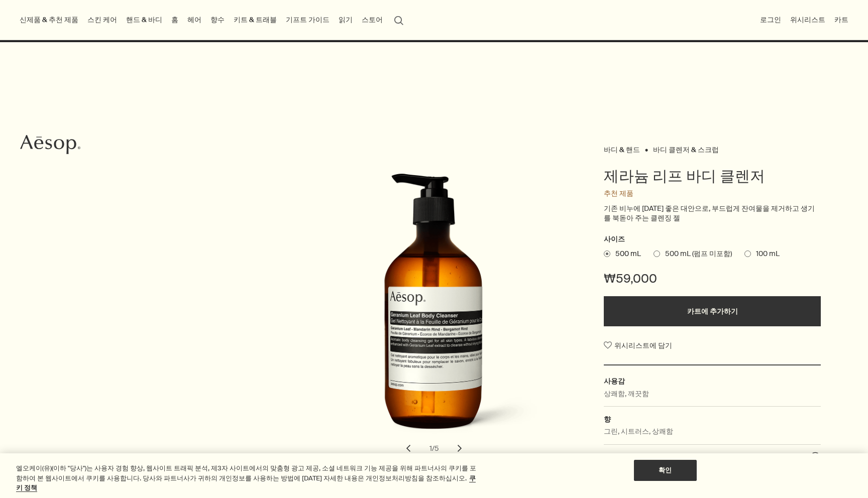 This screenshot has width=868, height=498. I want to click on p: 상쾌함, 깨끗함, so click(626, 393).